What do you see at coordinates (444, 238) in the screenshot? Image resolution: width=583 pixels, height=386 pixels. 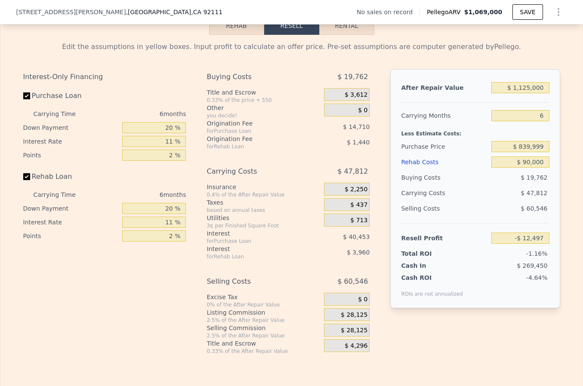 I see `div: Resell Profit` at bounding box center [444, 238].